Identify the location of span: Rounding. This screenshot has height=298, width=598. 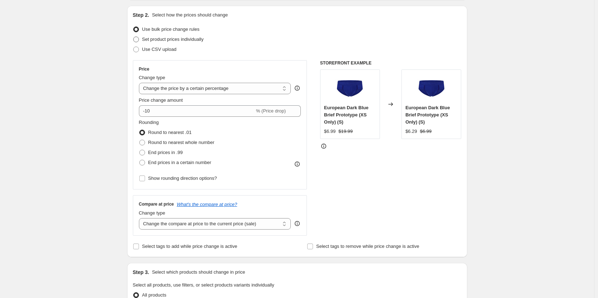
(149, 122).